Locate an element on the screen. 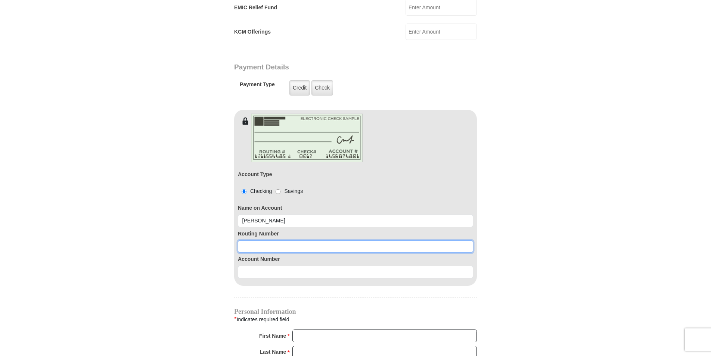 This screenshot has height=356, width=711. label: Name on Account is located at coordinates (356, 208).